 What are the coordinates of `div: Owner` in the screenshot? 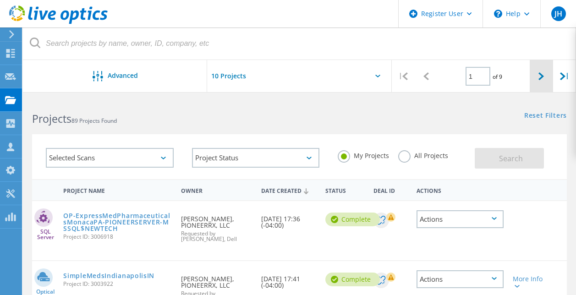 It's located at (216, 190).